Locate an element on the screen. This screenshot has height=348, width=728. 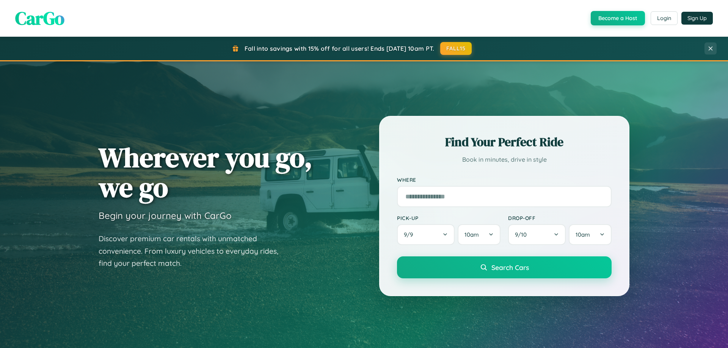
h3: Begin your journey with CarGo is located at coordinates (165, 216).